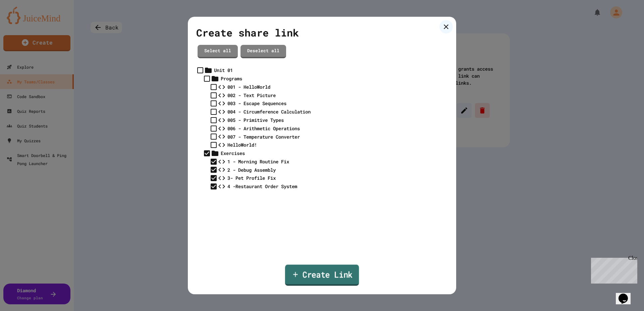  Describe the element at coordinates (242, 144) in the screenshot. I see `div: HelloWorld!` at that location.